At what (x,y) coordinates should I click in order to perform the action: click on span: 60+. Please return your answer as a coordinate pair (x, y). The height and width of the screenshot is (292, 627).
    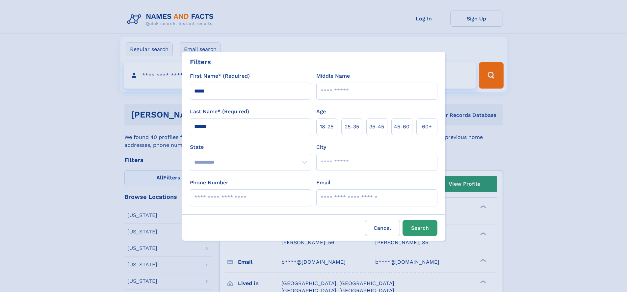
    Looking at the image, I should click on (427, 127).